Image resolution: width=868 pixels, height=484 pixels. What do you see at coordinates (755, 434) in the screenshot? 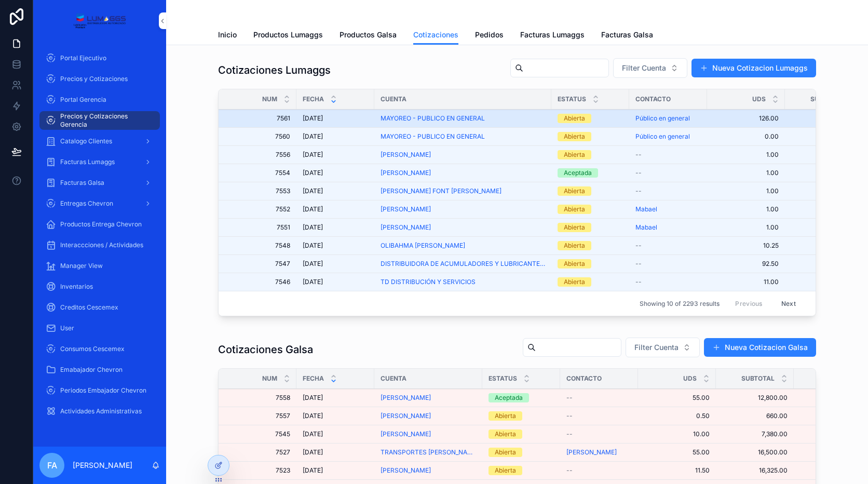
I see `span: 7,380.00` at bounding box center [755, 434].